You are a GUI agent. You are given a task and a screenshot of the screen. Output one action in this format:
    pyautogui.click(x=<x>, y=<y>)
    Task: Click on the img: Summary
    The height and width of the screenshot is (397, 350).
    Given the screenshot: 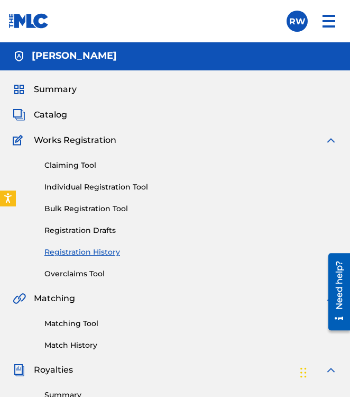 What is the action you would take?
    pyautogui.click(x=19, y=89)
    